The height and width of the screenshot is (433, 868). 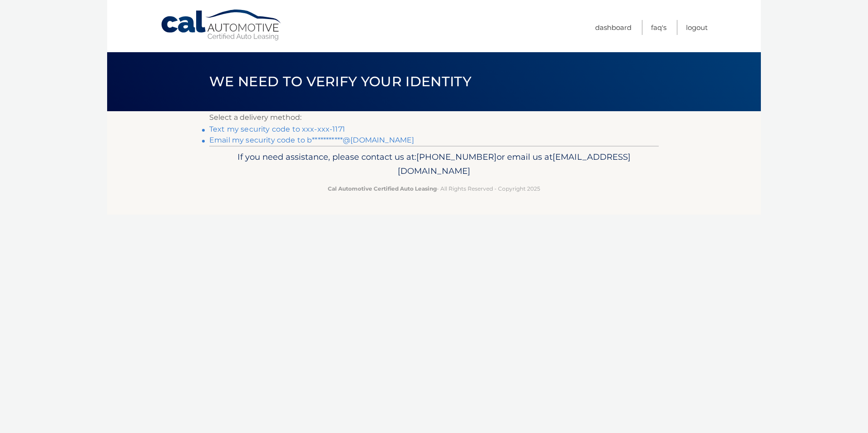 I want to click on a: Text my security code to xxx-xxx-1171, so click(x=277, y=129).